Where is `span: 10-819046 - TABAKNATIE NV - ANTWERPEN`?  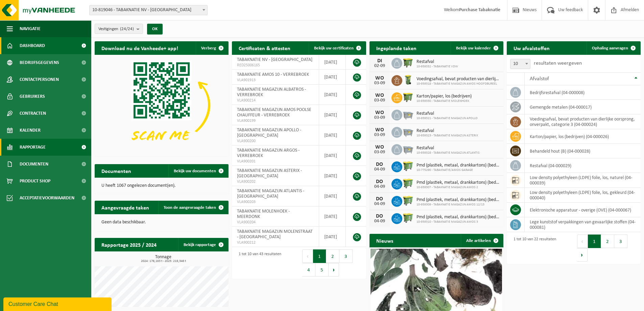
span: 10-819046 - TABAKNATIE NV - ANTWERPEN is located at coordinates (148, 10).